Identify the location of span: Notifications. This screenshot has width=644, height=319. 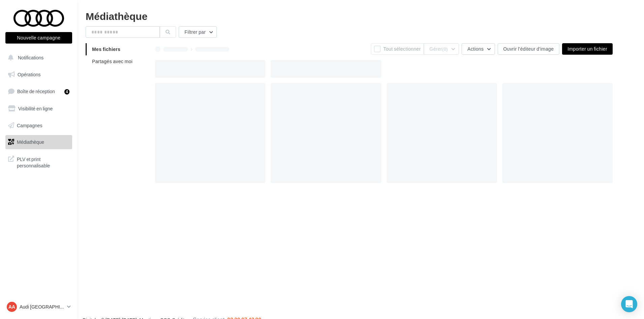
(31, 57).